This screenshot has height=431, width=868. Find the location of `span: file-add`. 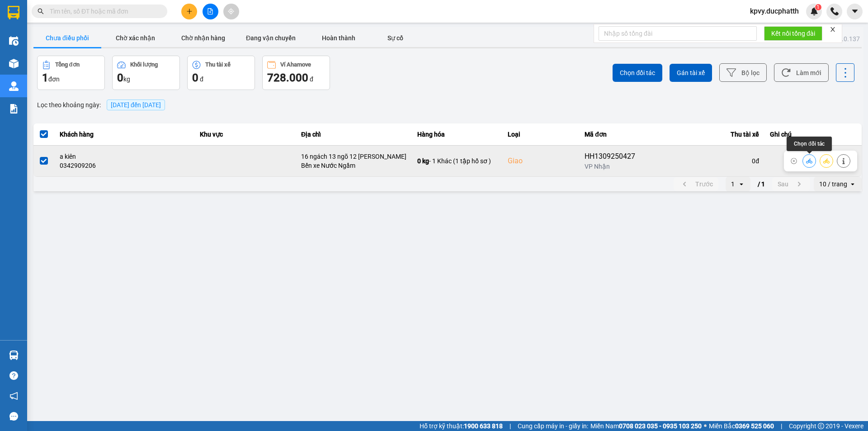

span: file-add is located at coordinates (210, 11).